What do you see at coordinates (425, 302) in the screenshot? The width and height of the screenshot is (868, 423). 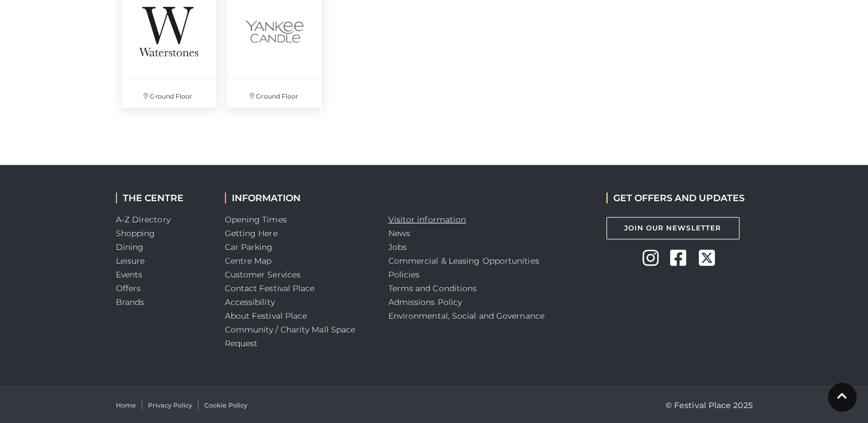 I see `a: Admissions Policy` at bounding box center [425, 302].